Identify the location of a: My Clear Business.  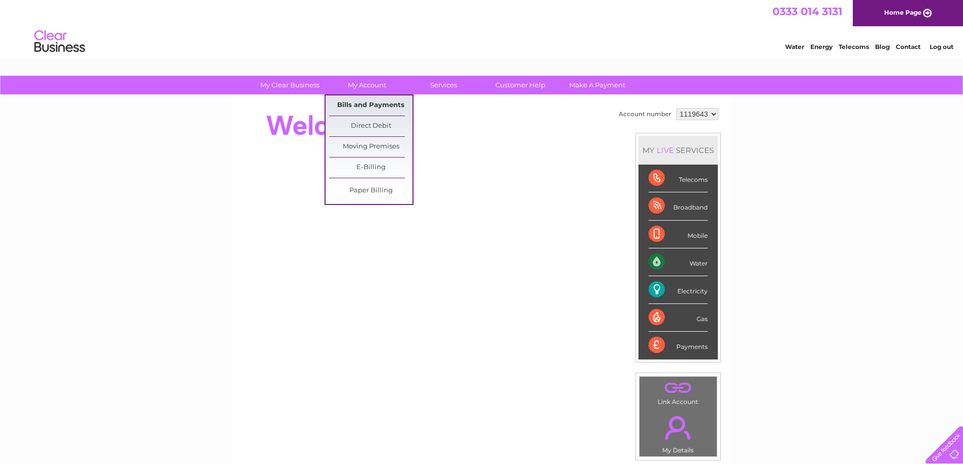
(290, 85).